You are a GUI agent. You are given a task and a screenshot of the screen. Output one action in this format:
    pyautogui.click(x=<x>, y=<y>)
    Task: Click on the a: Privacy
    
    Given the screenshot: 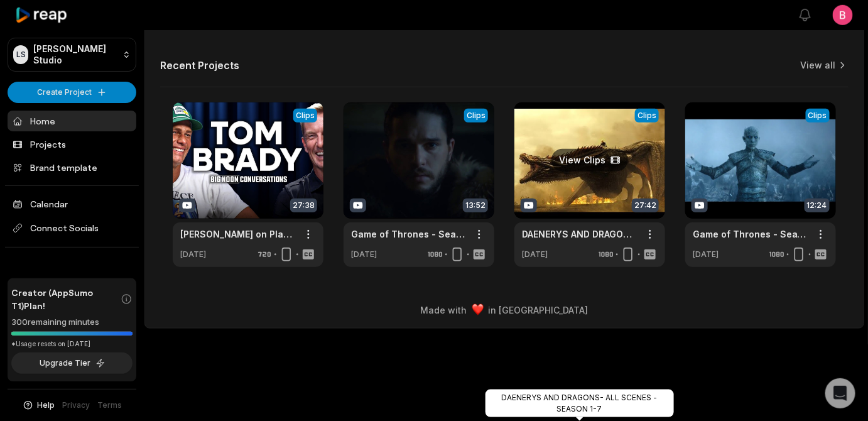 What is the action you would take?
    pyautogui.click(x=76, y=405)
    